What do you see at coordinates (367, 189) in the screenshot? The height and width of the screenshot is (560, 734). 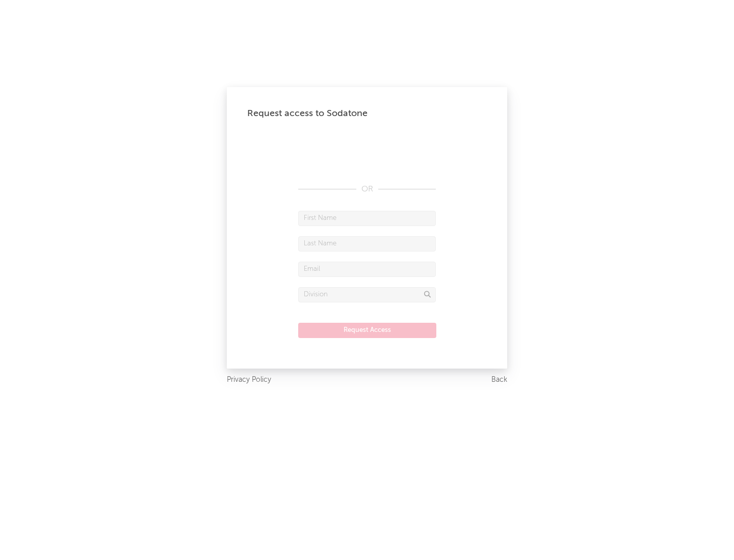 I see `div: OR` at bounding box center [367, 189].